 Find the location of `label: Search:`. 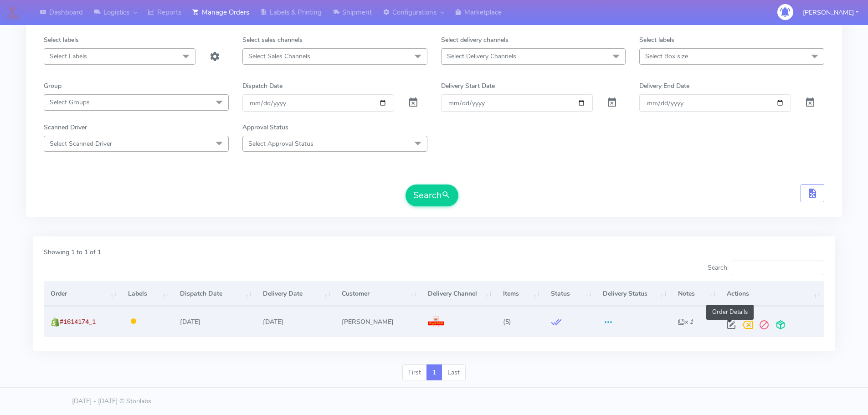

label: Search: is located at coordinates (766, 268).